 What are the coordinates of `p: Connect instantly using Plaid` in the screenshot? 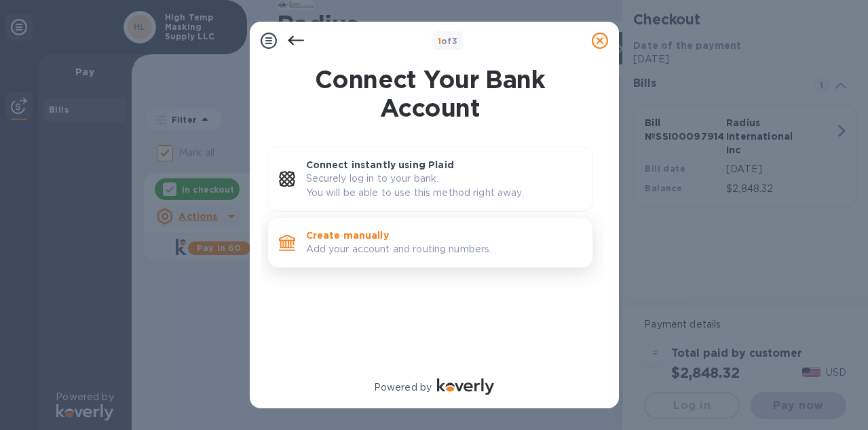 It's located at (444, 165).